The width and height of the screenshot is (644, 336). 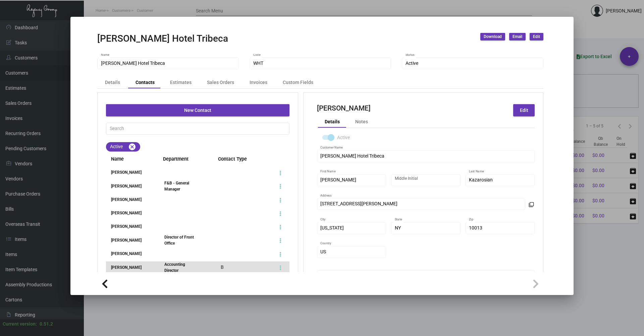 I want to click on span: Contact Type, so click(x=251, y=159).